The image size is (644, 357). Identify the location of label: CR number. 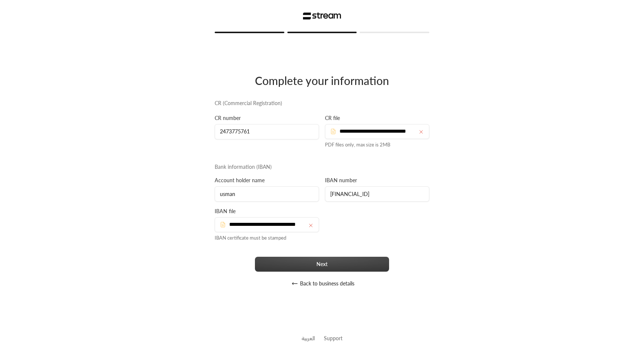
(228, 118).